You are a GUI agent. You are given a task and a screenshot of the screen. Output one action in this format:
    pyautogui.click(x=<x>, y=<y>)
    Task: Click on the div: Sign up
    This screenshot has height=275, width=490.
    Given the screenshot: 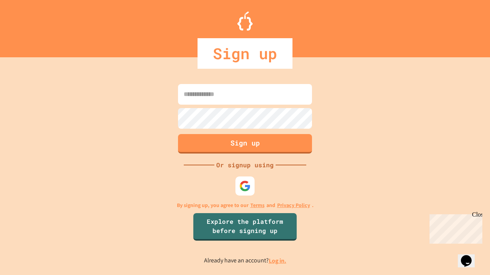 What is the action you would take?
    pyautogui.click(x=245, y=54)
    